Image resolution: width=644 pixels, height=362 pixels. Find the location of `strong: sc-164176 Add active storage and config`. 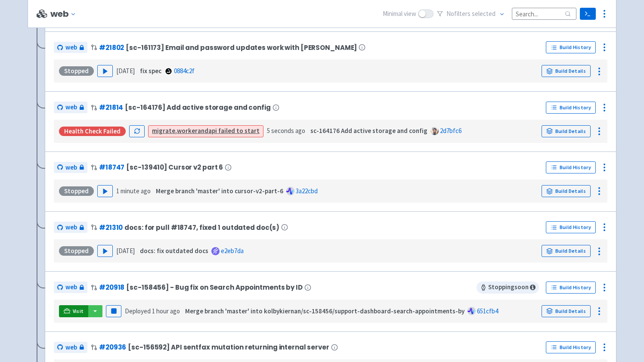

strong: sc-164176 Add active storage and config is located at coordinates (369, 131).